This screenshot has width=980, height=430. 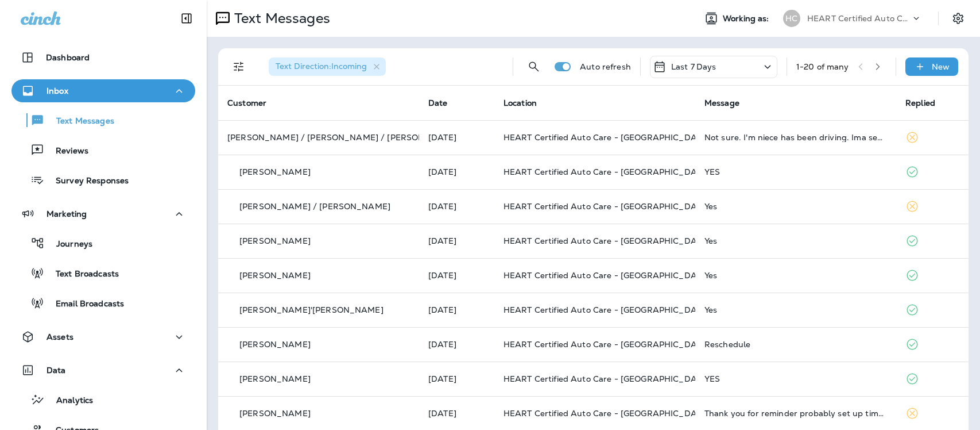 What do you see at coordinates (104, 91) in the screenshot?
I see `button: Inbox` at bounding box center [104, 91].